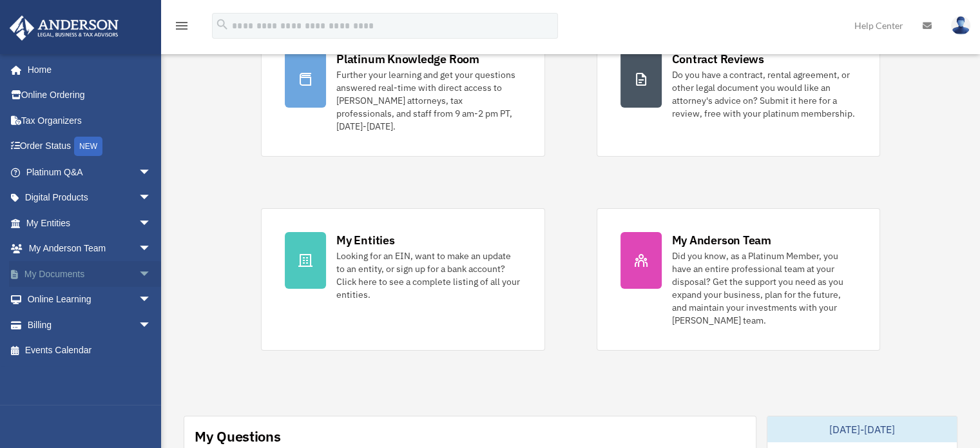  Describe the element at coordinates (90, 146) in the screenshot. I see `a: Order StatusNEW` at that location.